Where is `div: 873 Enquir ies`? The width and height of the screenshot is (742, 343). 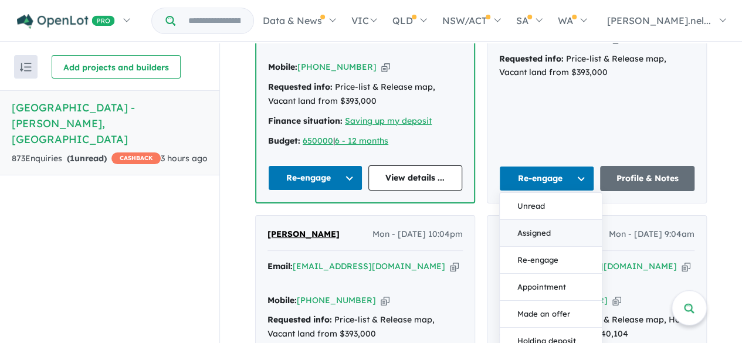
div: 873 Enquir ies is located at coordinates (86, 159).